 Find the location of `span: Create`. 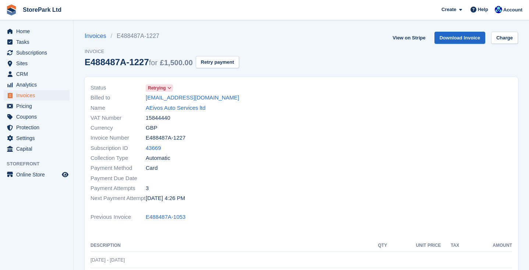

span: Create is located at coordinates (449, 10).